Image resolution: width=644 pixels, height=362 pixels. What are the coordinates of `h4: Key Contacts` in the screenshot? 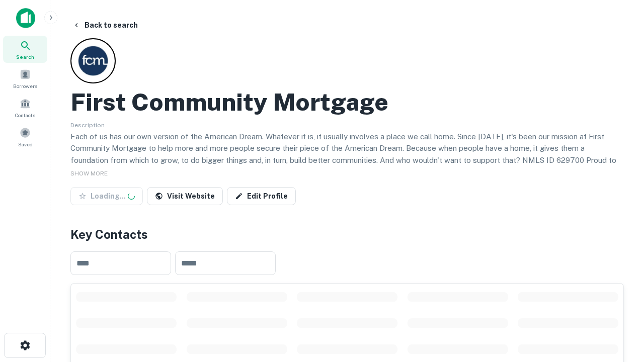 It's located at (347, 234).